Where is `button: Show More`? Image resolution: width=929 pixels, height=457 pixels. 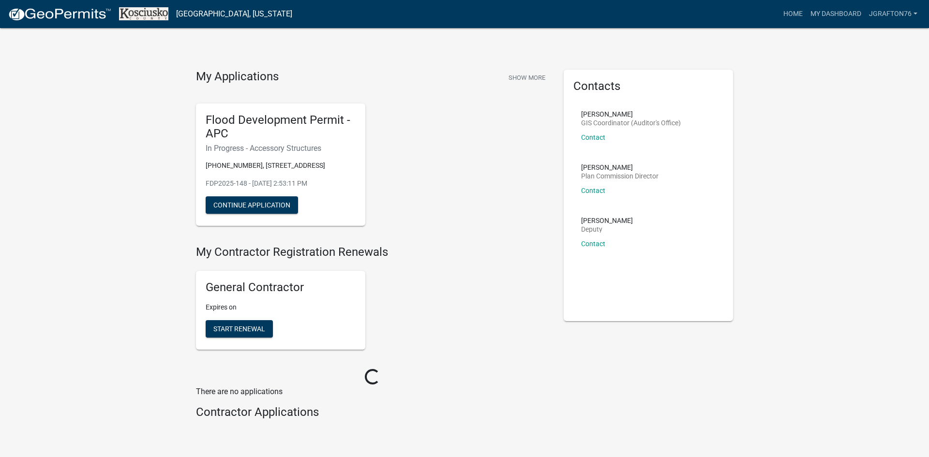 button: Show More is located at coordinates (527, 77).